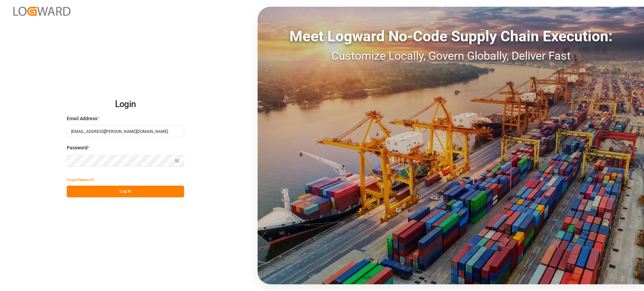  What do you see at coordinates (42, 11) in the screenshot?
I see `img: Logward_new_orange.png` at bounding box center [42, 11].